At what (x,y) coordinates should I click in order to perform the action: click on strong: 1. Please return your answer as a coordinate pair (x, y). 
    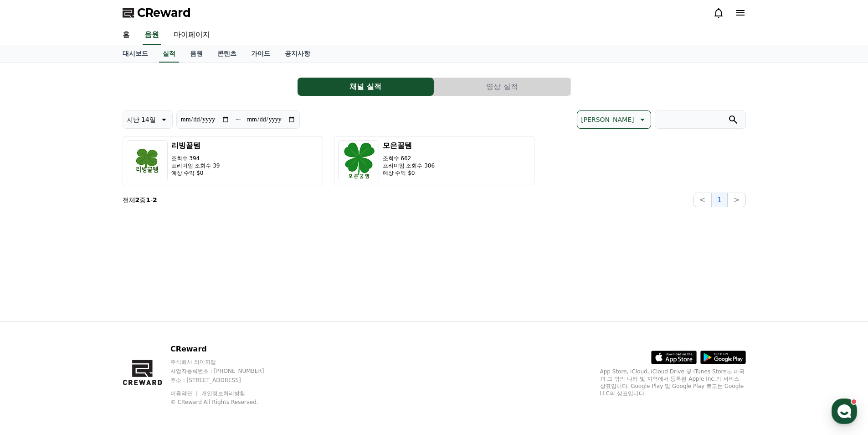
    Looking at the image, I should click on (148, 200).